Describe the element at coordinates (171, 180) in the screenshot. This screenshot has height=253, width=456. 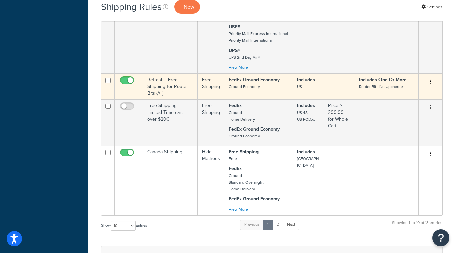
I see `td: Canada Shipping` at that location.